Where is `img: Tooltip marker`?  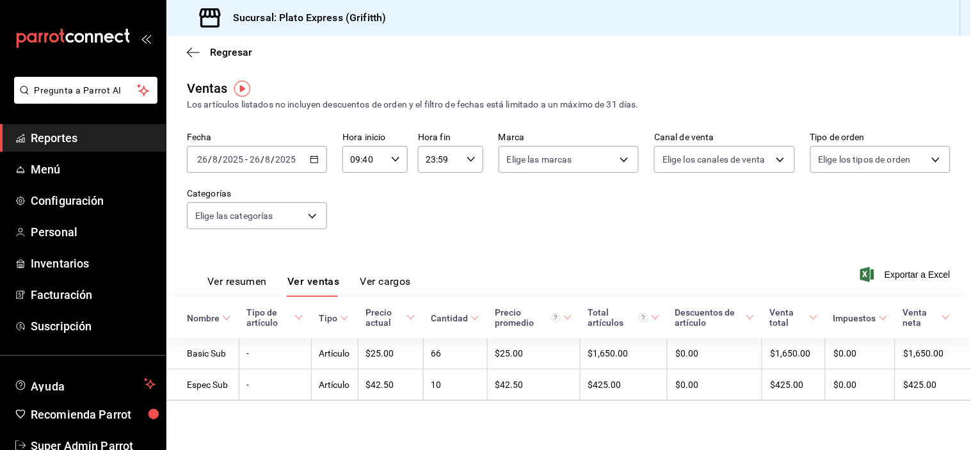 img: Tooltip marker is located at coordinates (242, 88).